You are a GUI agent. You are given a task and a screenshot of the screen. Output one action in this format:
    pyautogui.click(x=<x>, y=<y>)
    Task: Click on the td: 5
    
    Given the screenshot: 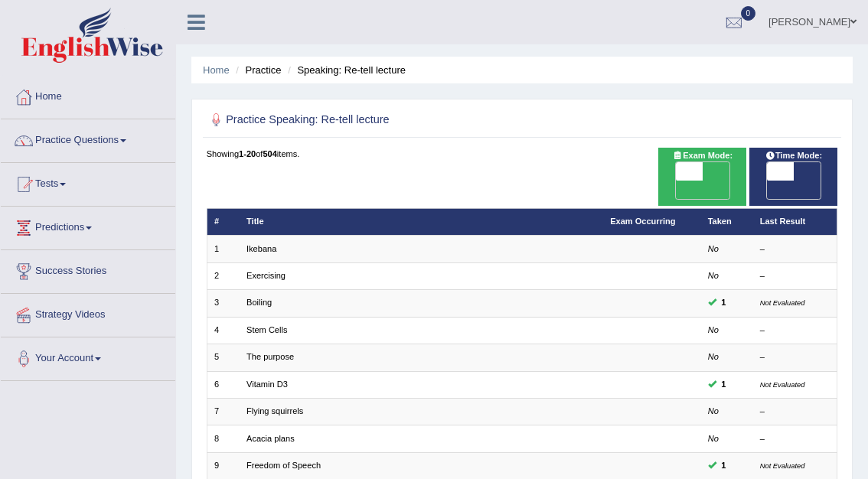 What is the action you would take?
    pyautogui.click(x=222, y=357)
    